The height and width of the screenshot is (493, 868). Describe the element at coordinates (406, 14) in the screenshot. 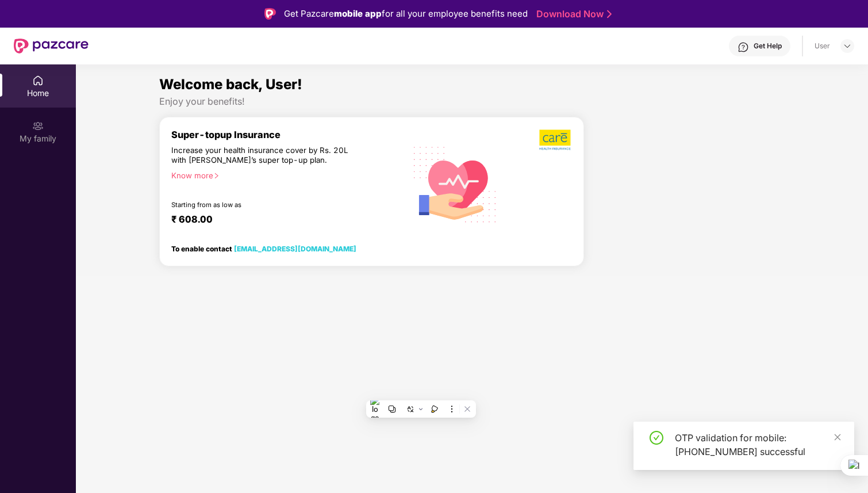

I see `div: Get Pazcare for all your employee benefits need` at that location.